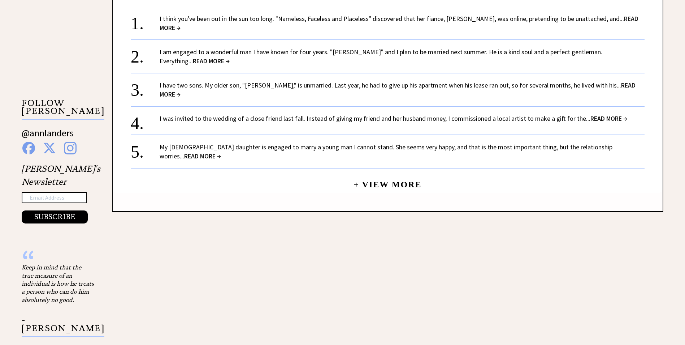 Image resolution: width=685 pixels, height=345 pixels. I want to click on img: instagram%20blue.png, so click(70, 148).